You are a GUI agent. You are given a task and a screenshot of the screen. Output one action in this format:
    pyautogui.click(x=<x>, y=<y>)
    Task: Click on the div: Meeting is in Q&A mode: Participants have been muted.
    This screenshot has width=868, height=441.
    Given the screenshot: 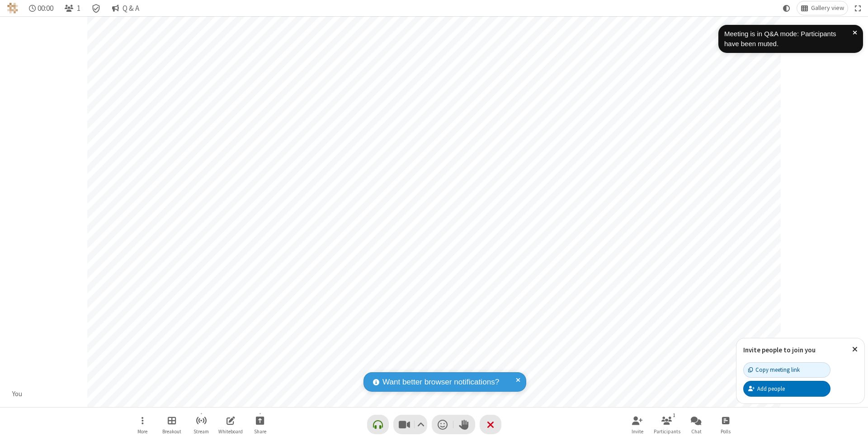 What is the action you would take?
    pyautogui.click(x=789, y=39)
    